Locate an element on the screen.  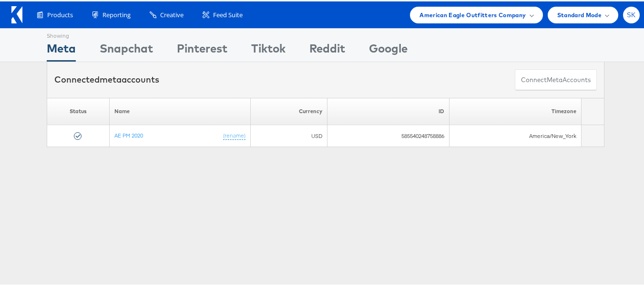
a: AE PM 2020 is located at coordinates (129, 133).